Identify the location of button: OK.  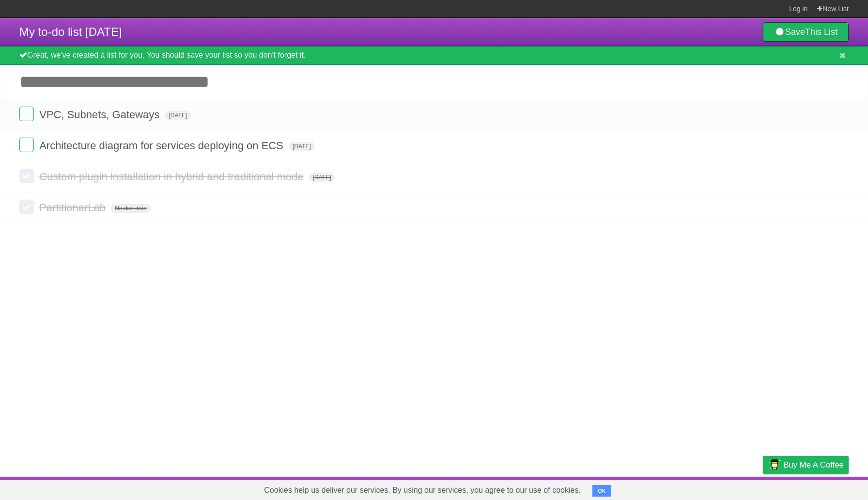
(601, 491).